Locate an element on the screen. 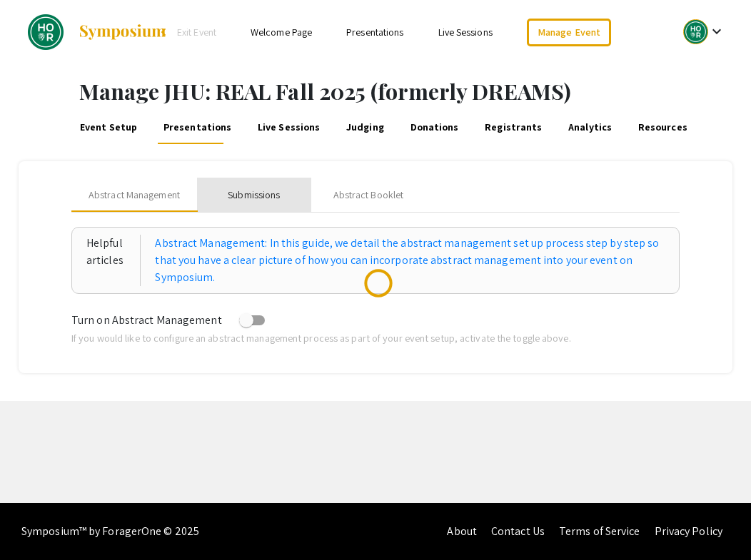 The width and height of the screenshot is (751, 560). a: Contact Us is located at coordinates (517, 531).